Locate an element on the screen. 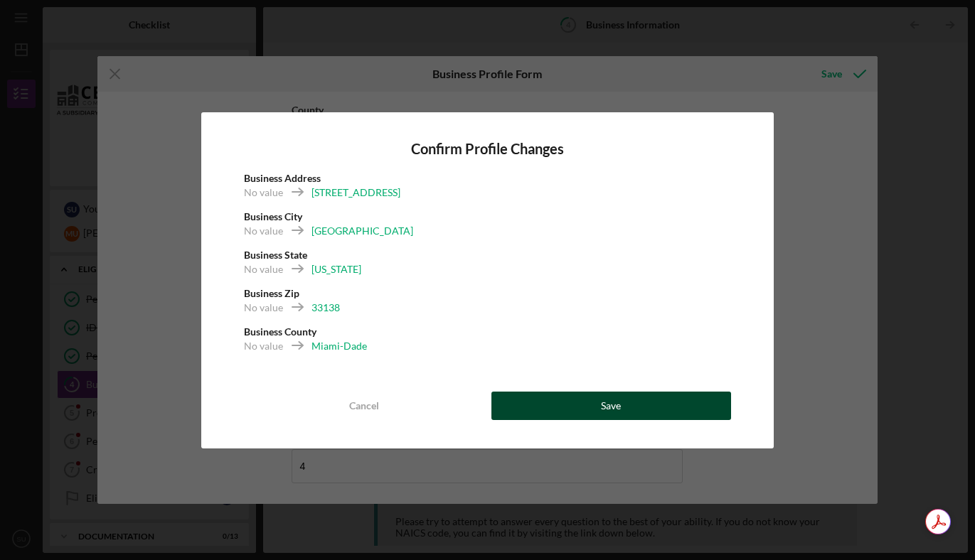 This screenshot has width=975, height=560. div: Miami-Dade is located at coordinates (339, 346).